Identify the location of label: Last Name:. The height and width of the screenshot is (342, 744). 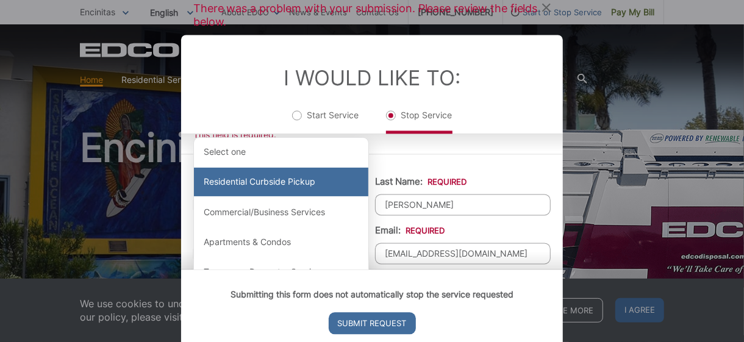
(421, 182).